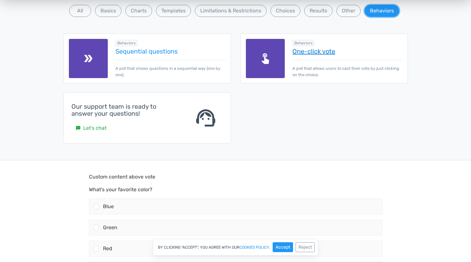 This screenshot has width=471, height=262. What do you see at coordinates (347, 51) in the screenshot?
I see `a: One-click vote` at bounding box center [347, 51].